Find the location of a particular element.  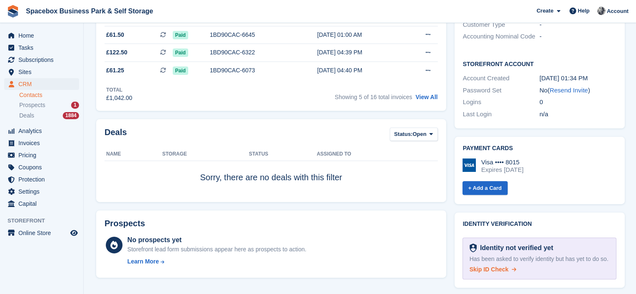

span: Home is located at coordinates (43, 36).